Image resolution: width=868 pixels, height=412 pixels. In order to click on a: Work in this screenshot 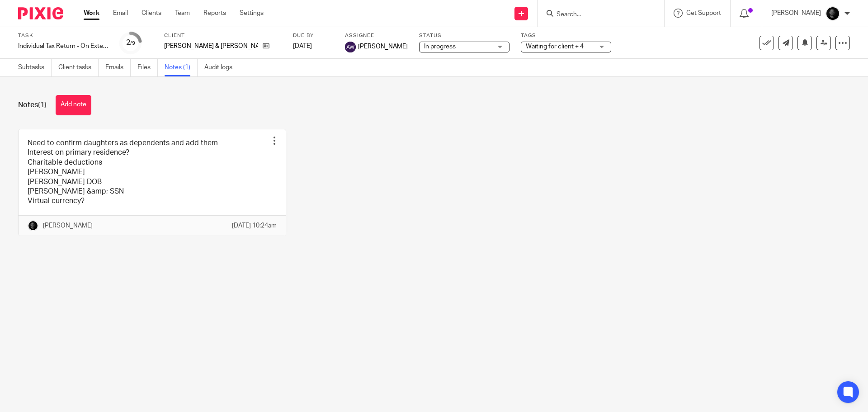, I will do `click(91, 13)`.